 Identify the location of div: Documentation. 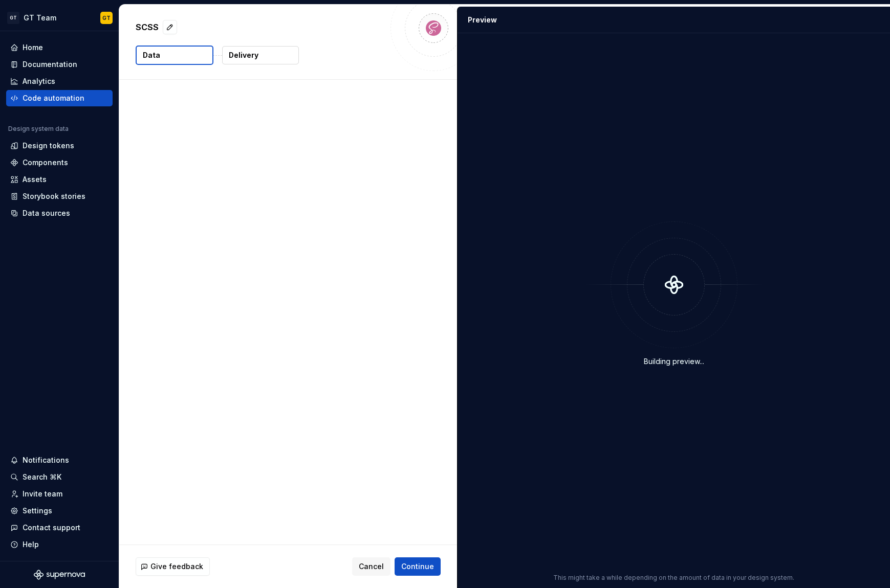
(50, 65).